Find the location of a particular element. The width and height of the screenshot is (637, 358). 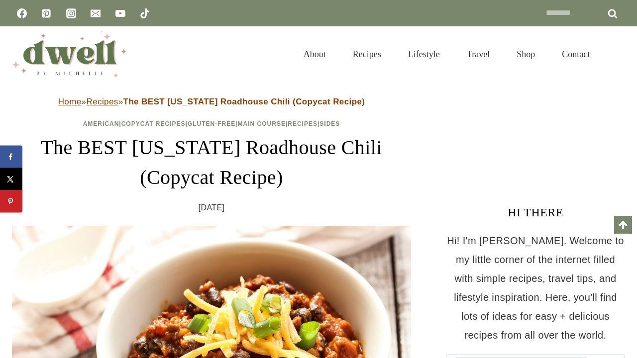

a: Instagram is located at coordinates (71, 13).